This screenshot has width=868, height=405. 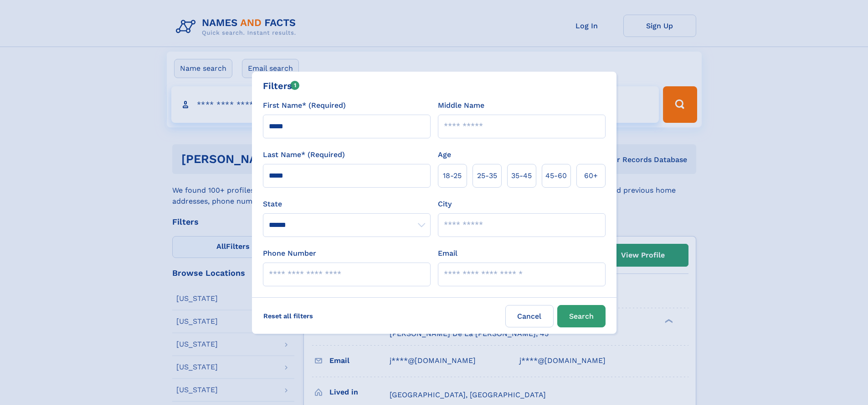 What do you see at coordinates (305, 105) in the screenshot?
I see `label: First Name* (Required)` at bounding box center [305, 105].